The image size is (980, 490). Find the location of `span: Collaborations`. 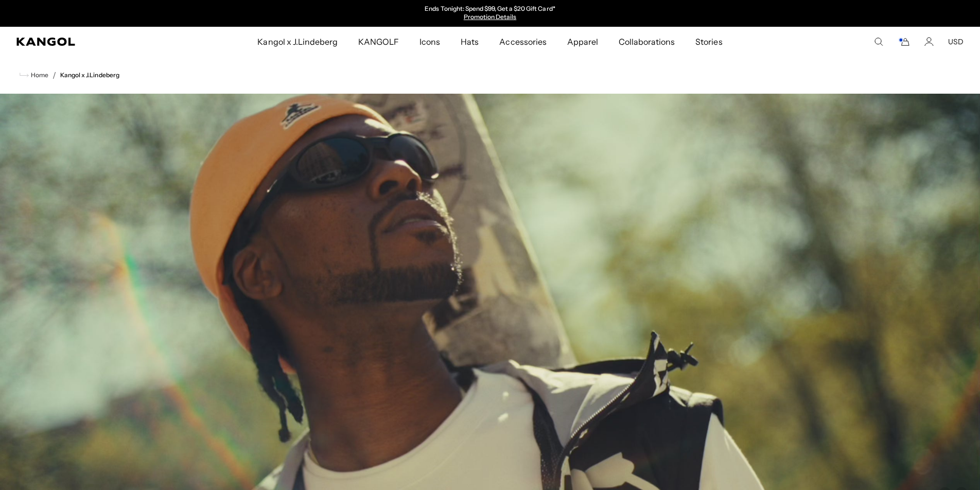

span: Collaborations is located at coordinates (647, 42).